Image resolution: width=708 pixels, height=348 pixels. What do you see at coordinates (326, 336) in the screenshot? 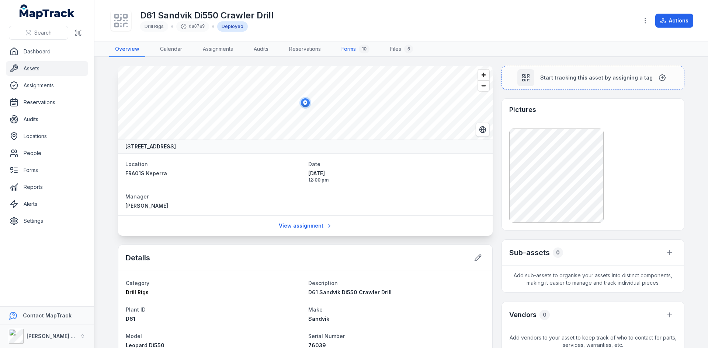
I see `span: Serial Number` at bounding box center [326, 336].